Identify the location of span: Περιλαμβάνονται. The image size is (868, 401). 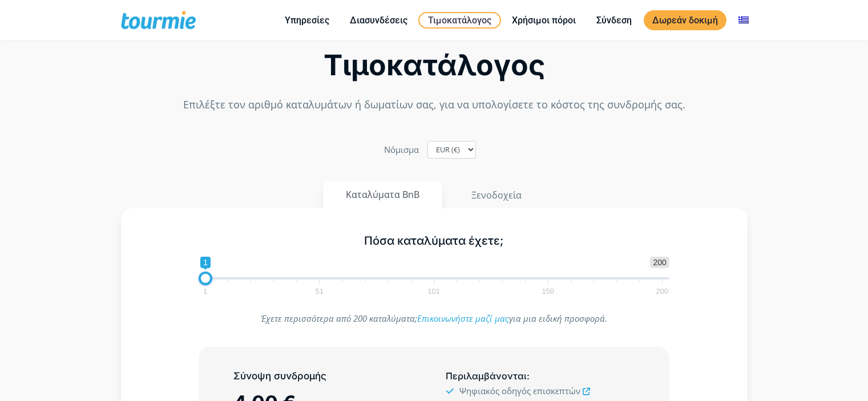
(486, 376).